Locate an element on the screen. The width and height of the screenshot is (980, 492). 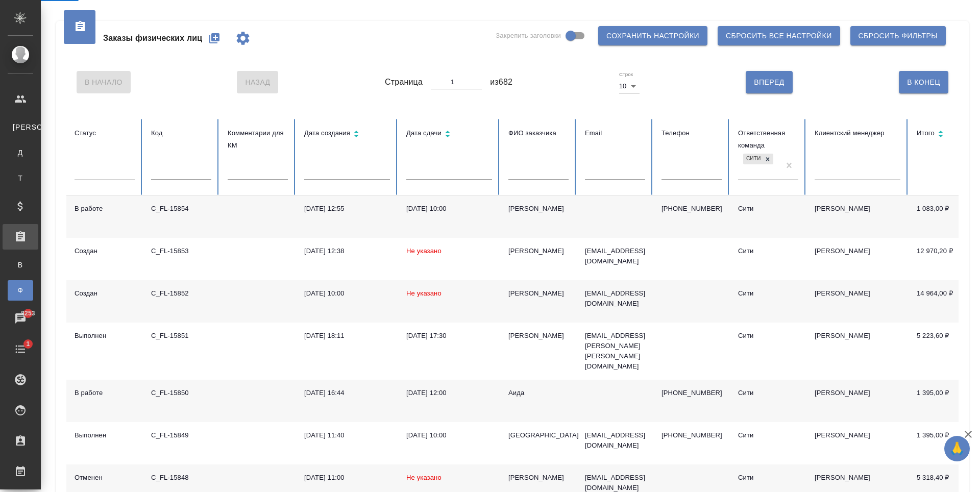
div: C_FL-15850 is located at coordinates (181, 393).